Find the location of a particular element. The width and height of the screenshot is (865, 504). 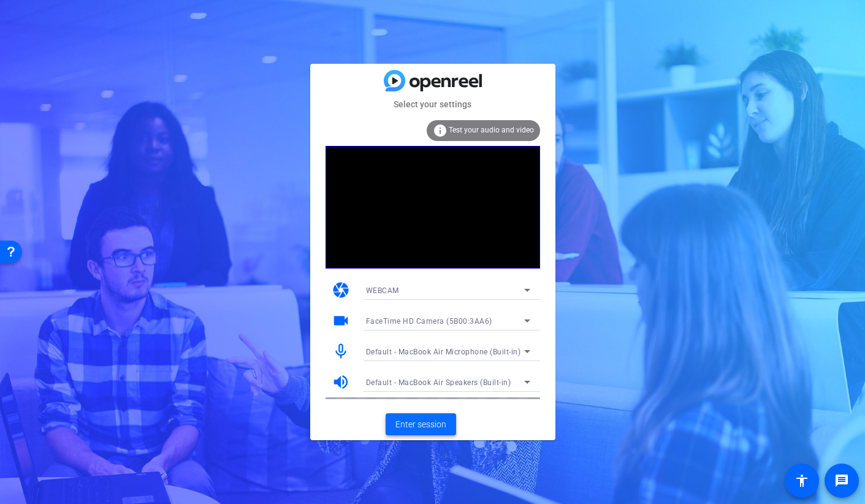

mat-icon: volume_up is located at coordinates (341, 382).